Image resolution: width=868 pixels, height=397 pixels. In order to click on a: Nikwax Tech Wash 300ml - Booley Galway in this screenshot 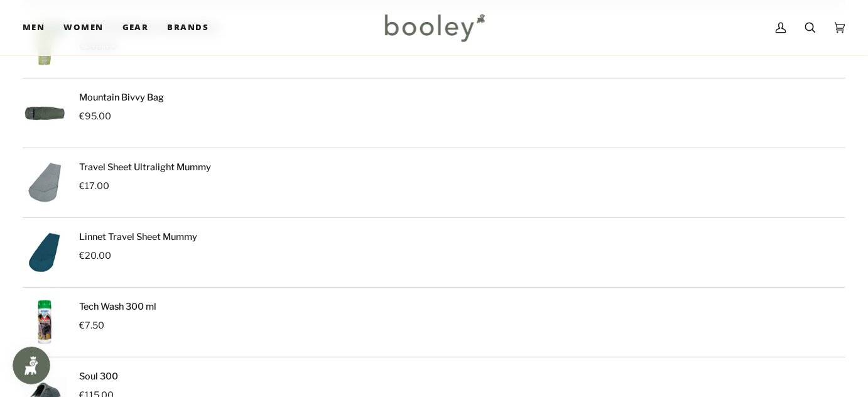, I will do `click(45, 323)`.